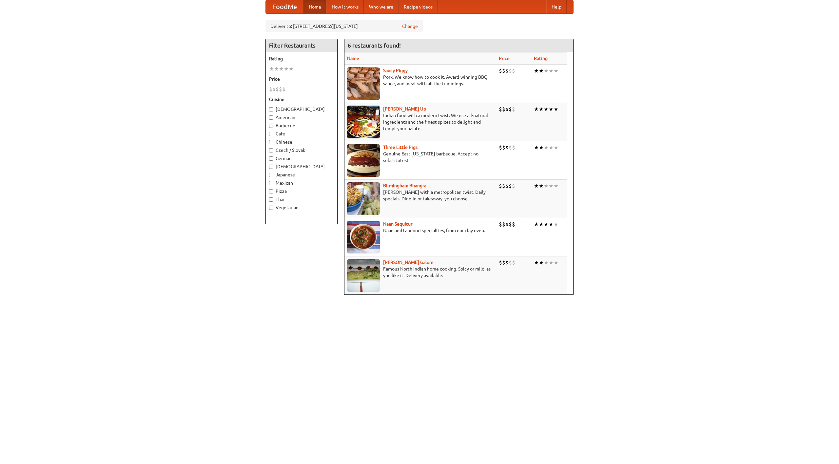 This screenshot has width=839, height=464. What do you see at coordinates (301, 207) in the screenshot?
I see `label: Vegetarian` at bounding box center [301, 207].